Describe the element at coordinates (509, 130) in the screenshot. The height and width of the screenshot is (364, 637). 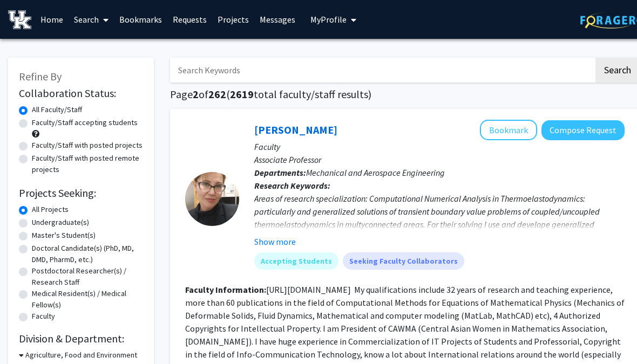
I see `button: Add Bakhyt Alipova to Bookmarks` at that location.